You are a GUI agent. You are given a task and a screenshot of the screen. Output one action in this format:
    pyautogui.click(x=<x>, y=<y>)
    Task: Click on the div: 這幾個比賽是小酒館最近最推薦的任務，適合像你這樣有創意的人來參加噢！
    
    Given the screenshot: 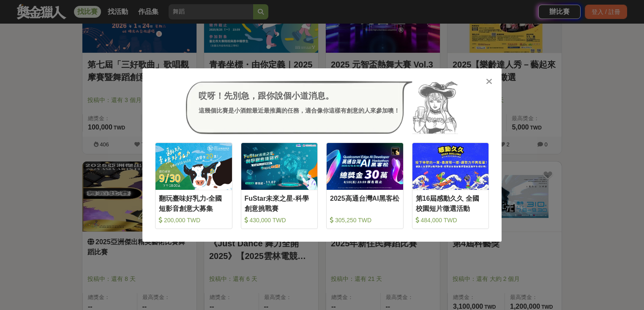 What is the action you would take?
    pyautogui.click(x=299, y=110)
    